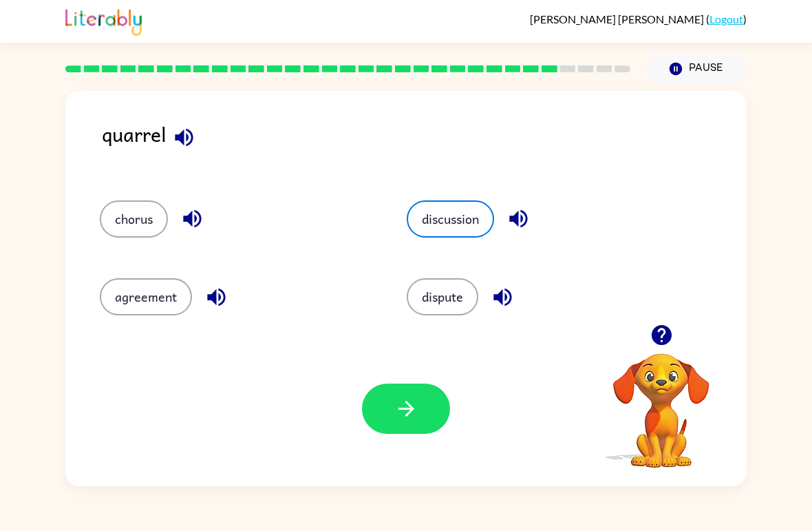 The width and height of the screenshot is (812, 531). What do you see at coordinates (726, 19) in the screenshot?
I see `a: Logout` at bounding box center [726, 19].